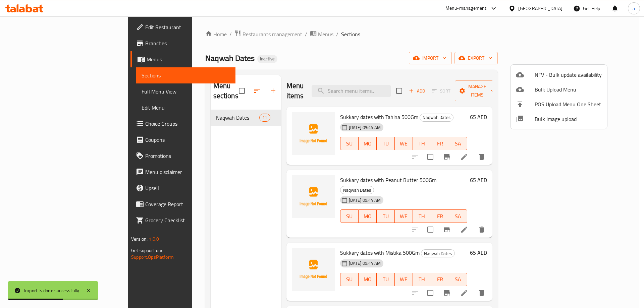  What do you see at coordinates (558, 90) in the screenshot?
I see `li: Upload bulk menu` at bounding box center [558, 90].